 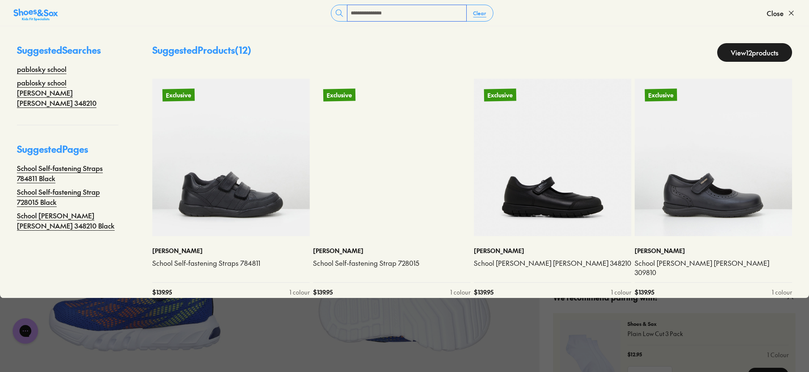 What do you see at coordinates (231, 263) in the screenshot?
I see `a: School Self-fastening Straps 784811` at bounding box center [231, 263].